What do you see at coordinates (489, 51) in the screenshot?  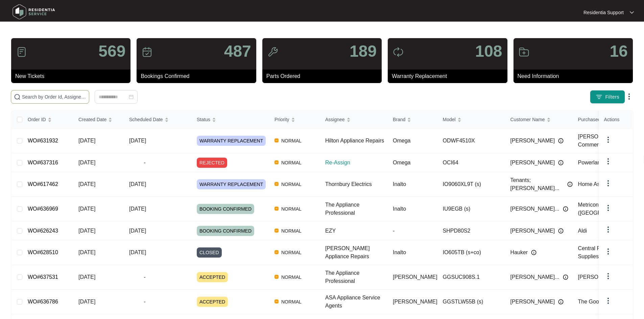 I see `p: 108` at bounding box center [489, 51].